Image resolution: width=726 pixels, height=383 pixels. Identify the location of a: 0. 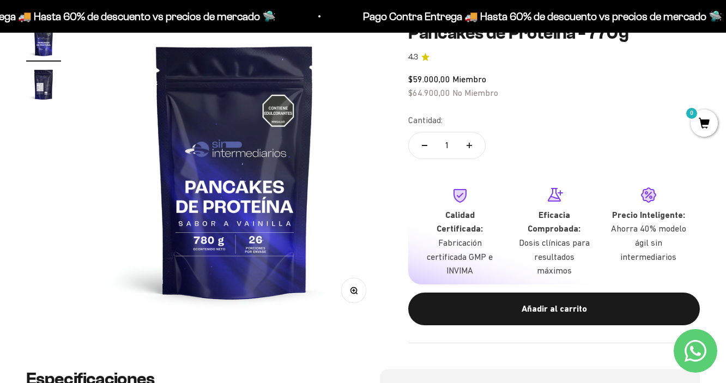
(705, 124).